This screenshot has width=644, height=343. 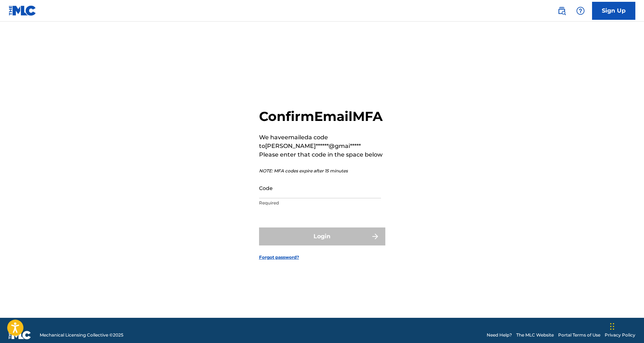 What do you see at coordinates (579, 335) in the screenshot?
I see `a: Portal Terms of Use` at bounding box center [579, 335].